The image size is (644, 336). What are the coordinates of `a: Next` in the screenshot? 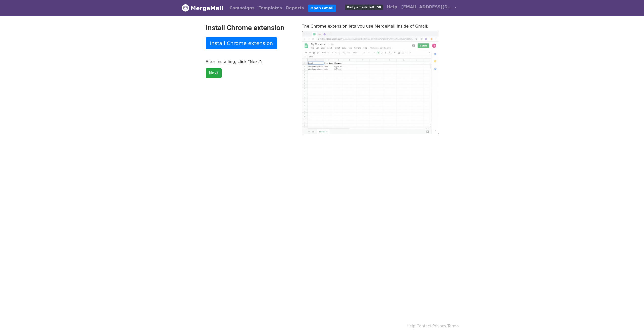 It's located at (213, 73).